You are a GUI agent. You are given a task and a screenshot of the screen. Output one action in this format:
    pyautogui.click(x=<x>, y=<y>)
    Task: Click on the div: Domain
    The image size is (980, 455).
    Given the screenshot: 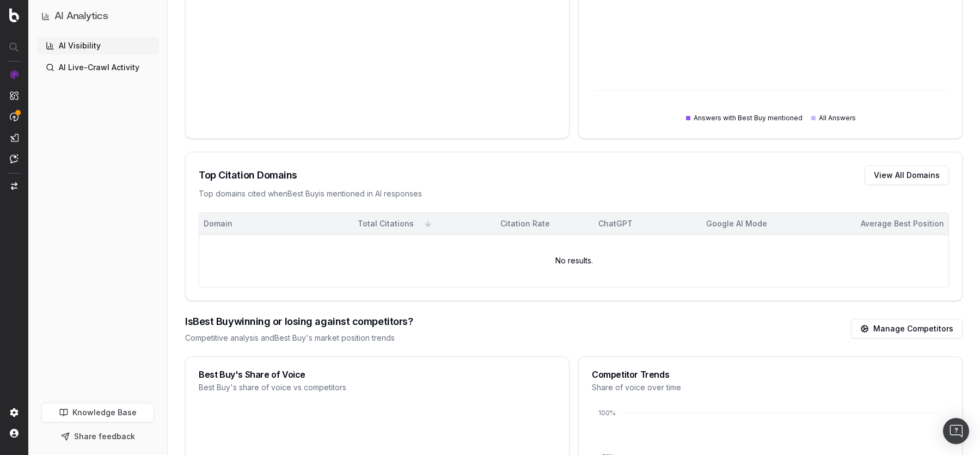 What is the action you would take?
    pyautogui.click(x=235, y=224)
    